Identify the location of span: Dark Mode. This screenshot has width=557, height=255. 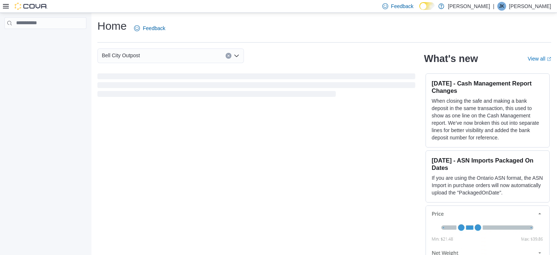
(420, 10).